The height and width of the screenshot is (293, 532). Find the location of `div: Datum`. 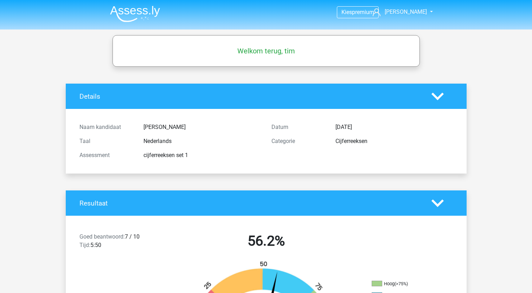

div: Datum is located at coordinates (298, 127).